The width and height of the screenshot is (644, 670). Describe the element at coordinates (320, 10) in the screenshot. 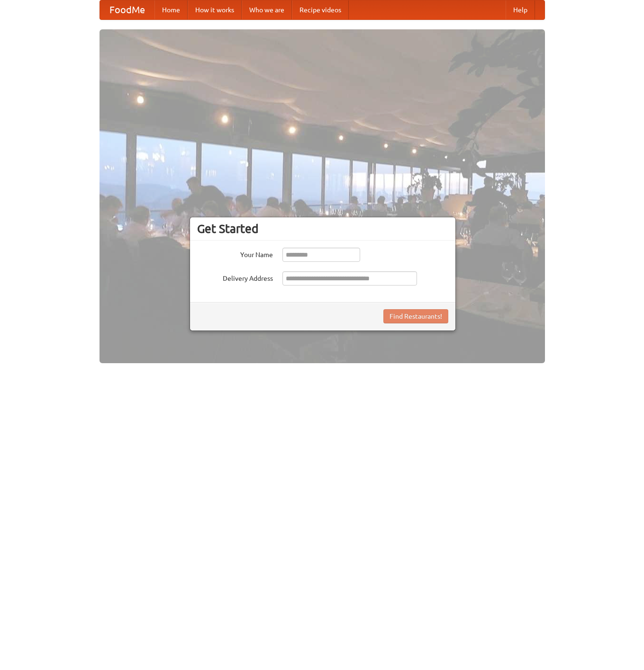

I see `a: Recipe videos` at that location.